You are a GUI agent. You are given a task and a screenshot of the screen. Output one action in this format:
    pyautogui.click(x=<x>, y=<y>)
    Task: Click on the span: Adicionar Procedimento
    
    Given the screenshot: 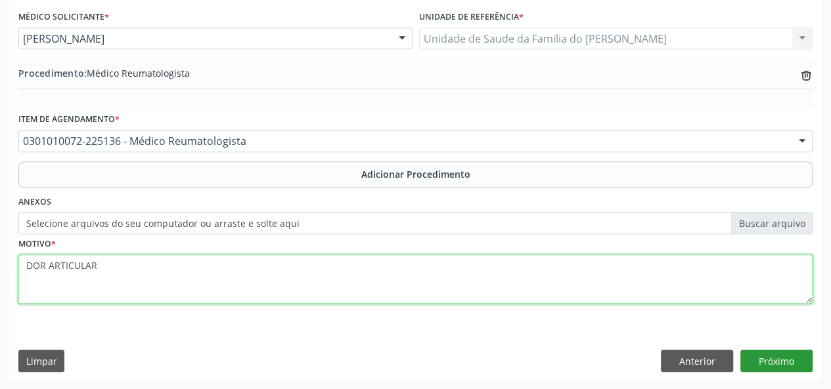 What is the action you would take?
    pyautogui.click(x=416, y=174)
    